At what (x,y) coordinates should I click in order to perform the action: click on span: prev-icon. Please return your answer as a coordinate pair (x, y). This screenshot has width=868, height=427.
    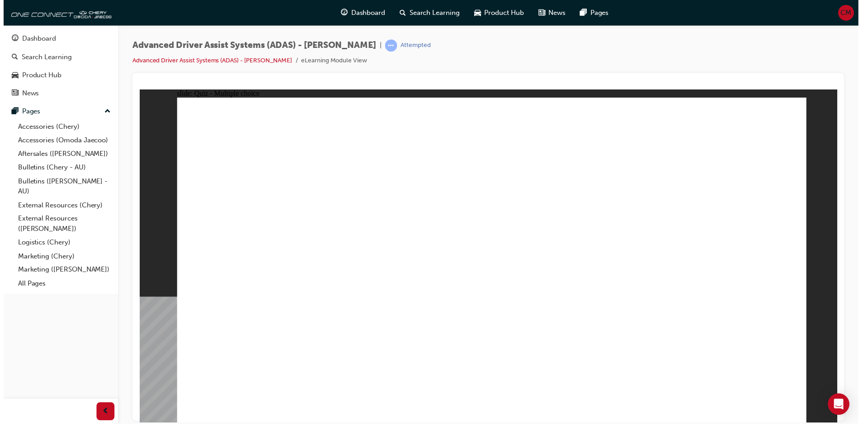
    Looking at the image, I should click on (103, 414).